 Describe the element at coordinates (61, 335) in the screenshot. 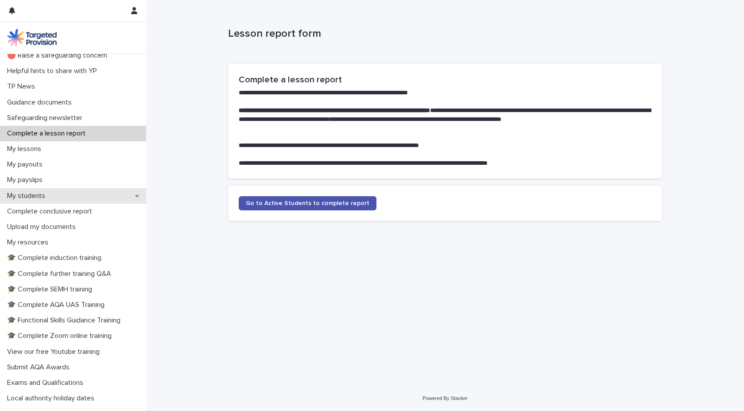

I see `p: 🎓 Complete Zoom online training` at that location.